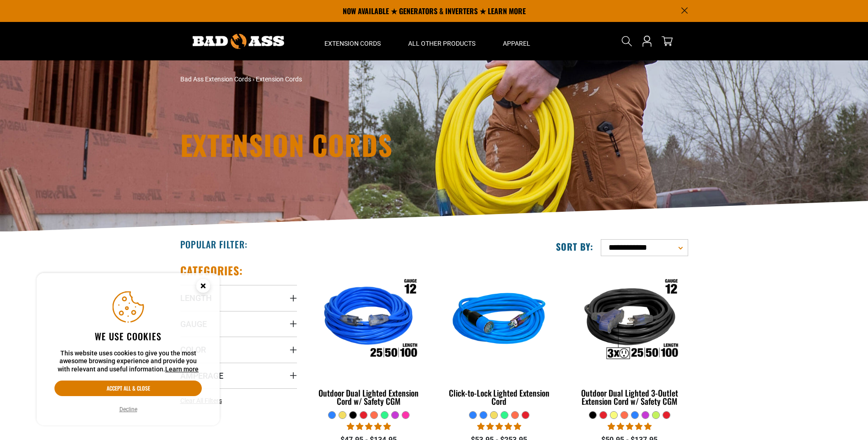 This screenshot has height=440, width=868. I want to click on a: Outdoor Dual Lighted 3-Outlet Extension Cord w/ Safety CGM Outdoor Dual Lighted 3-Outlet Extensio..., so click(629, 337).